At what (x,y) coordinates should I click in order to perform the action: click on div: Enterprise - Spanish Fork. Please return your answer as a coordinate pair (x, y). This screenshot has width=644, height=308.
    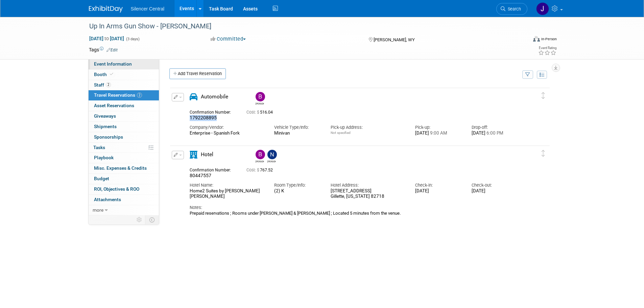
    Looking at the image, I should click on (227, 133).